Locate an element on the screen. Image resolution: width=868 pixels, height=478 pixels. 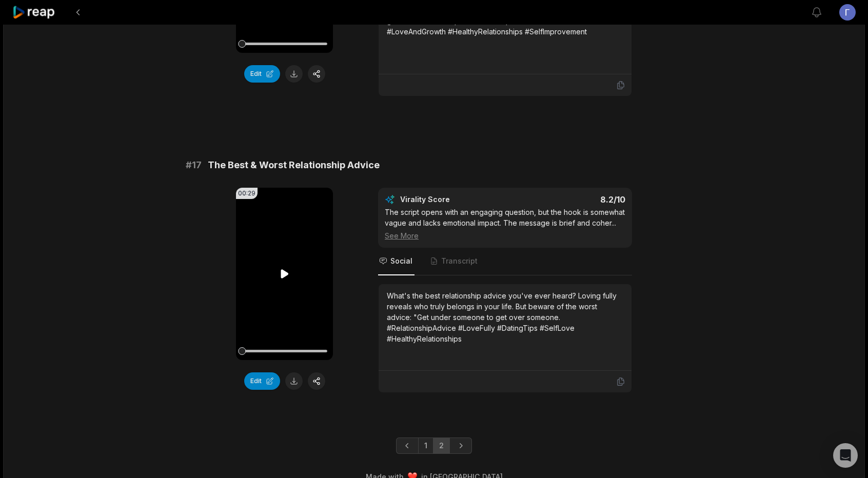
a: Page 1 is located at coordinates (426, 445).